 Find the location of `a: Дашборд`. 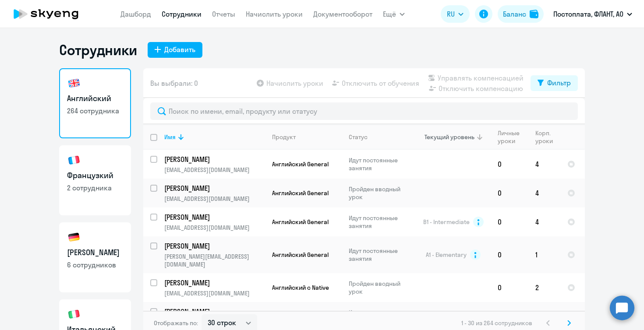

a: Дашборд is located at coordinates (136, 14).